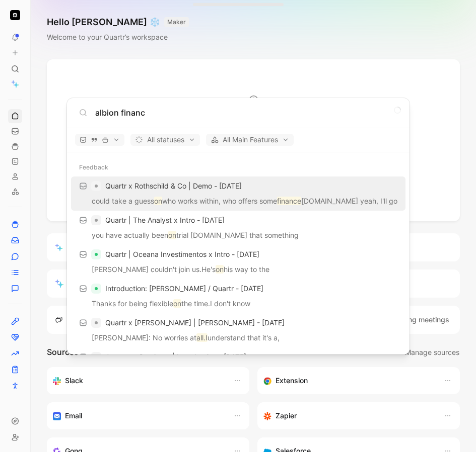  What do you see at coordinates (246, 113) in the screenshot?
I see `input: Type a command or search anything` at bounding box center [246, 113].